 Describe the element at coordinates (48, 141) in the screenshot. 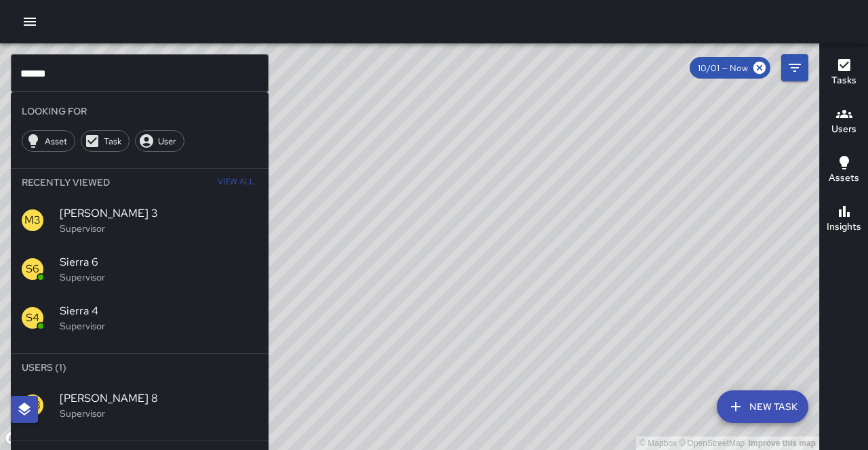

I see `div: Asset` at that location.